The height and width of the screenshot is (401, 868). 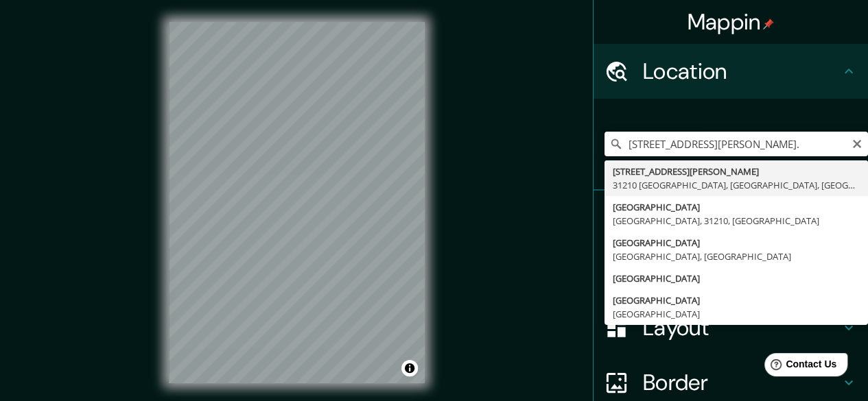 What do you see at coordinates (769, 24) in the screenshot?
I see `img: pin-icon.png` at bounding box center [769, 24].